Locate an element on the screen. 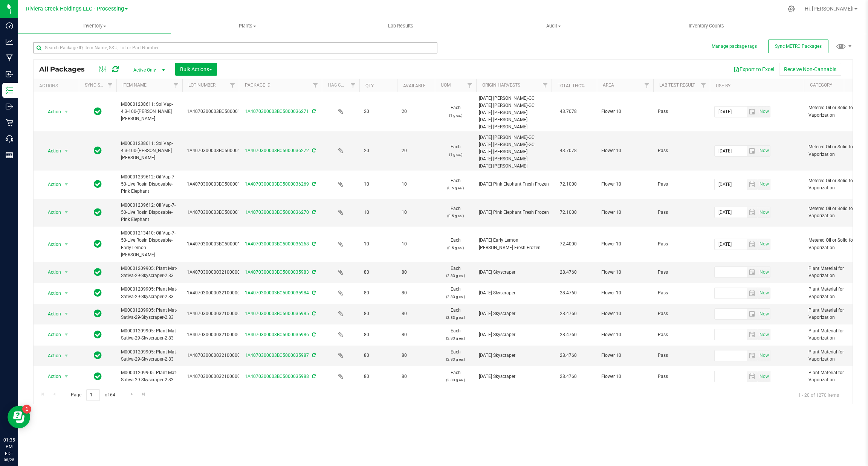 This screenshot has width=868, height=466. inline-svg: Manufacturing is located at coordinates (10, 58).